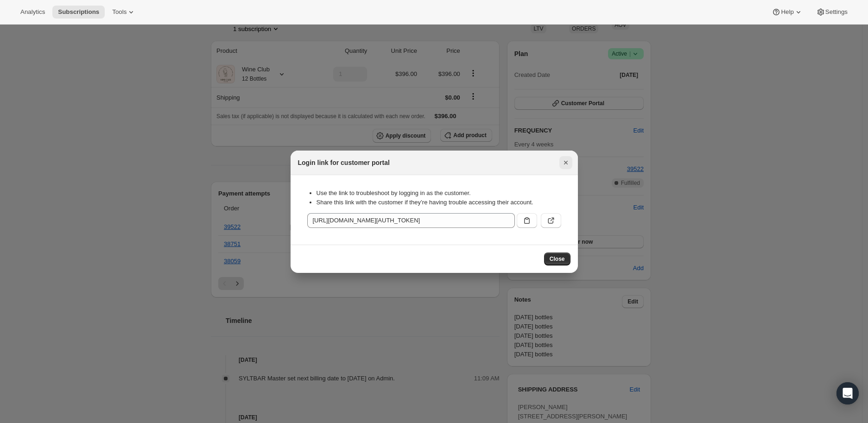 This screenshot has width=868, height=423. Describe the element at coordinates (78, 12) in the screenshot. I see `span: Subscriptions` at that location.